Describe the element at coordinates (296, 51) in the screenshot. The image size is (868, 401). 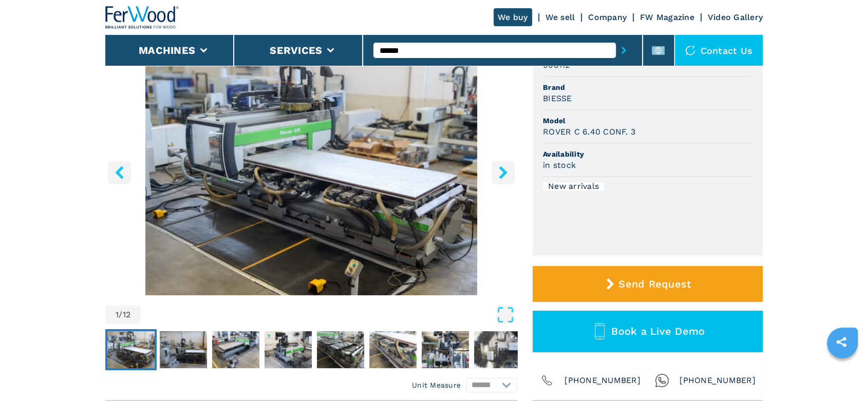
I see `button: Services` at that location.